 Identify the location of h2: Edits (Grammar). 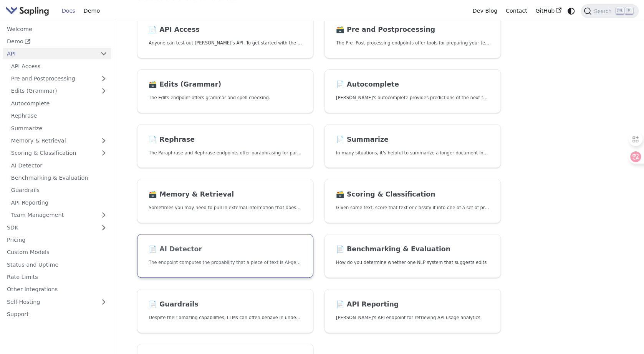
(225, 85).